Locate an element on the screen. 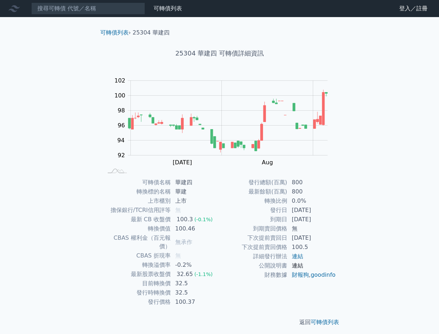  td: 100.5 is located at coordinates (312, 247).